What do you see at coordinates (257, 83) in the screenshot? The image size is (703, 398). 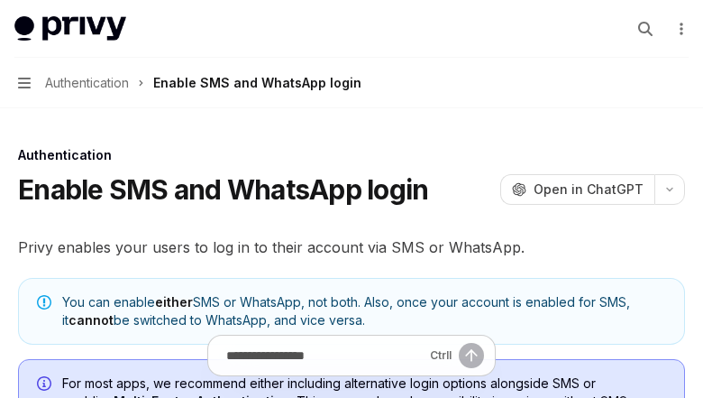 I see `div: Enable SMS and WhatsApp login` at bounding box center [257, 83].